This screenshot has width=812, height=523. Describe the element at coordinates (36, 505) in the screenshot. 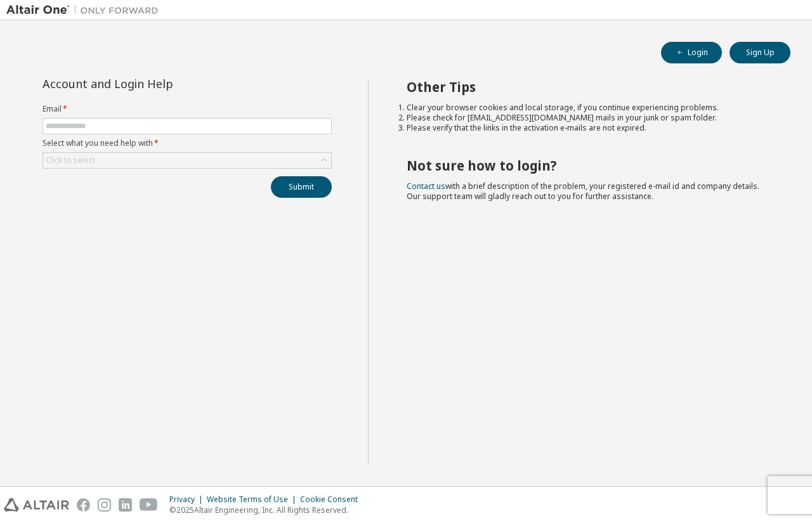

I see `img: altair_logo.svg` at that location.